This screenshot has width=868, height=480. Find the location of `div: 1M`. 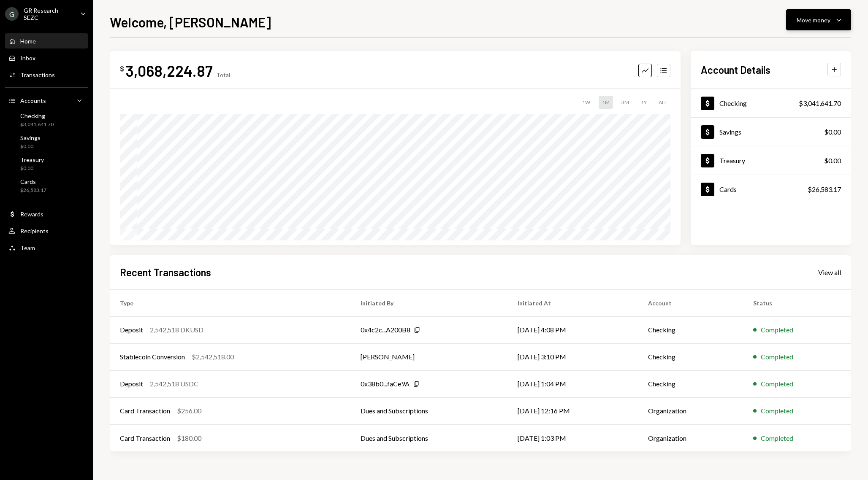

div: 1M is located at coordinates (606, 102).